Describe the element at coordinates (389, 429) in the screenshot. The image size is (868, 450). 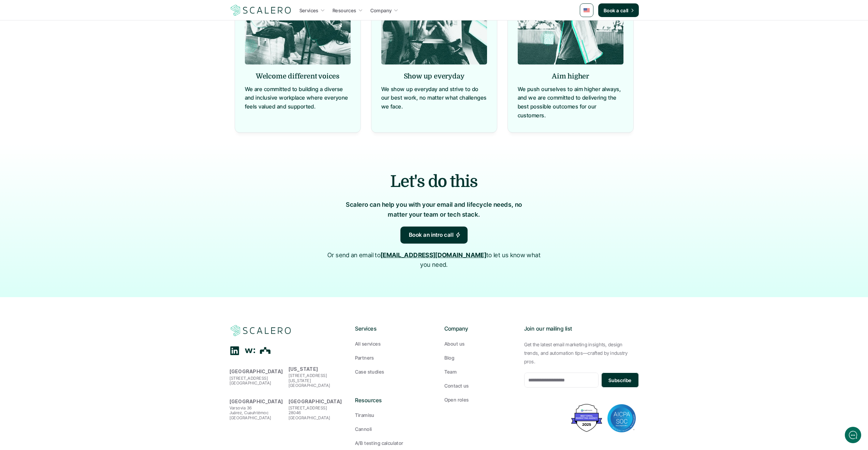
I see `a: Cannoli` at that location.